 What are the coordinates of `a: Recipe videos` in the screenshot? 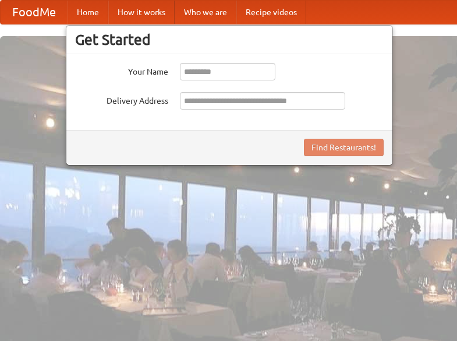 It's located at (271, 12).